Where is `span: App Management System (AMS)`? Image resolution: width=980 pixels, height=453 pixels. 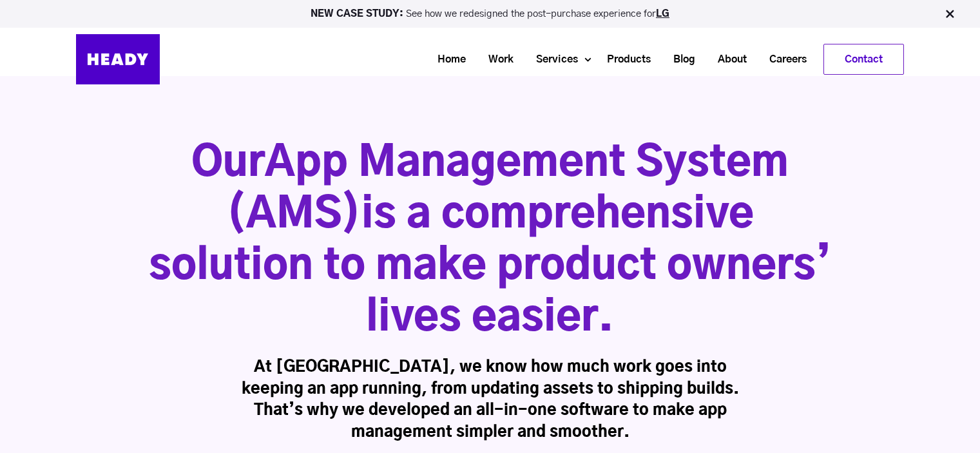
span: App Management System (AMS) is located at coordinates (507, 190).